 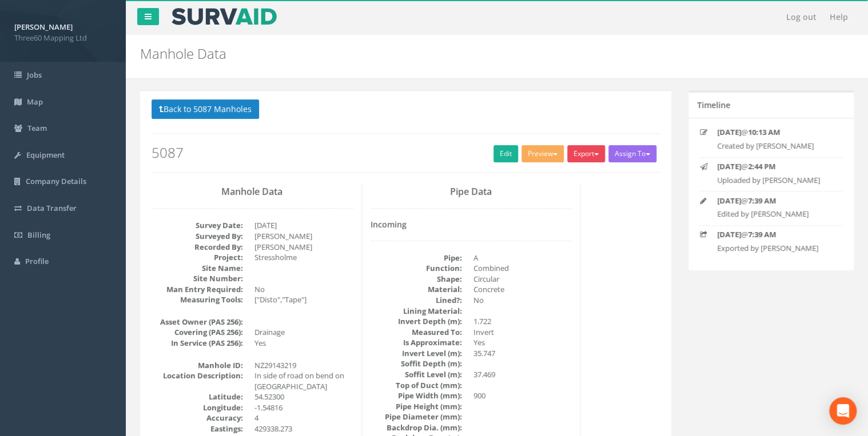 What do you see at coordinates (198, 332) in the screenshot?
I see `dt: Covering (PAS 256):` at bounding box center [198, 332].